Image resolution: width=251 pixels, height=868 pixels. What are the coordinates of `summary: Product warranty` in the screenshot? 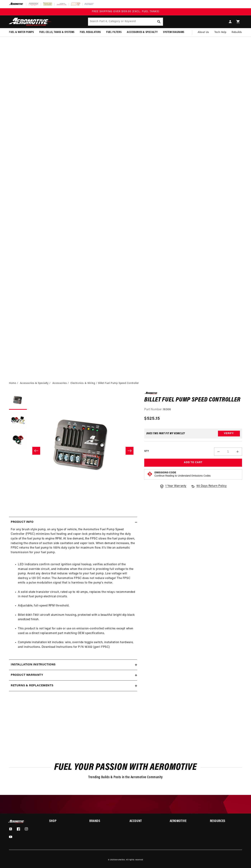 It's located at (73, 675).